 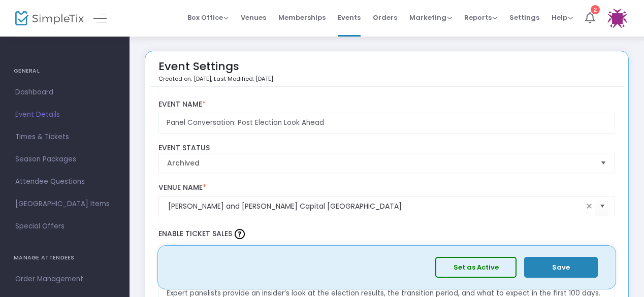 What do you see at coordinates (524, 17) in the screenshot?
I see `span: Settings` at bounding box center [524, 17].